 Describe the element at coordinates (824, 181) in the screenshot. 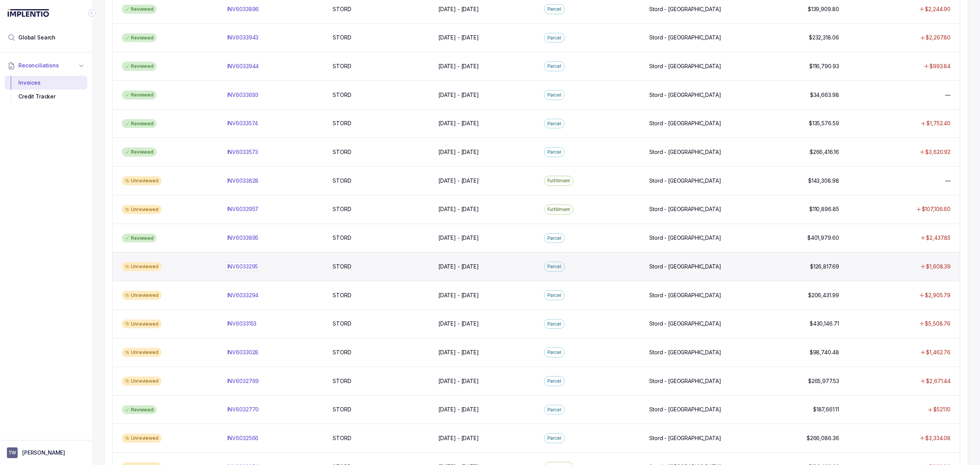

I see `p: $143,308.98` at that location.